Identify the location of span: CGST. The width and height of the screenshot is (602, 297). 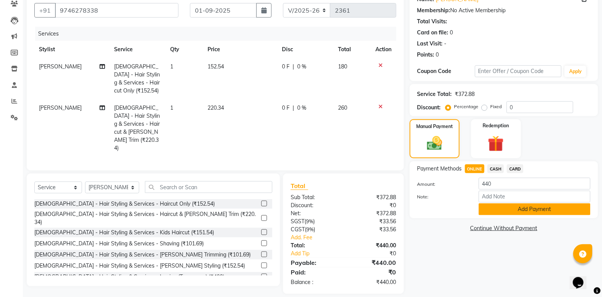
(298, 229).